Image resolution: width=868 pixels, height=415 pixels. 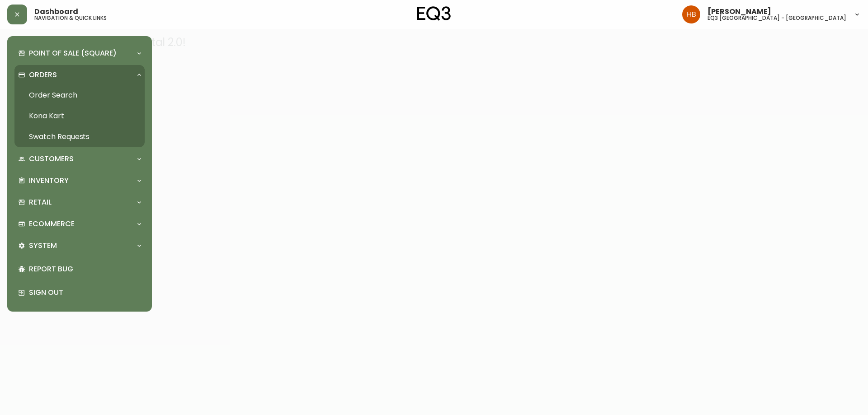 What do you see at coordinates (79, 116) in the screenshot?
I see `a: Kona Kart` at bounding box center [79, 116].